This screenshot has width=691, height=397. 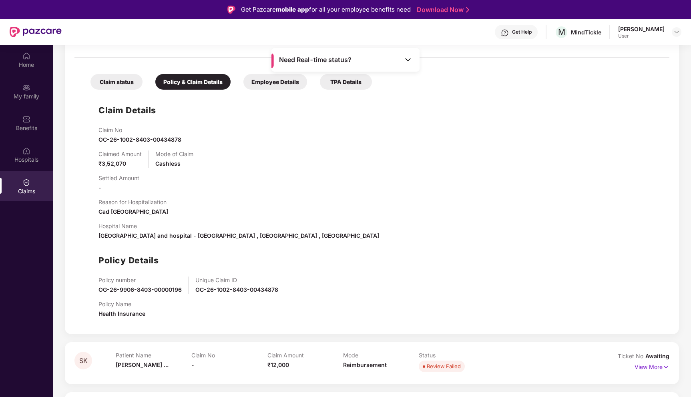 What do you see at coordinates (129, 260) in the screenshot?
I see `h1: Policy Details` at bounding box center [129, 260].